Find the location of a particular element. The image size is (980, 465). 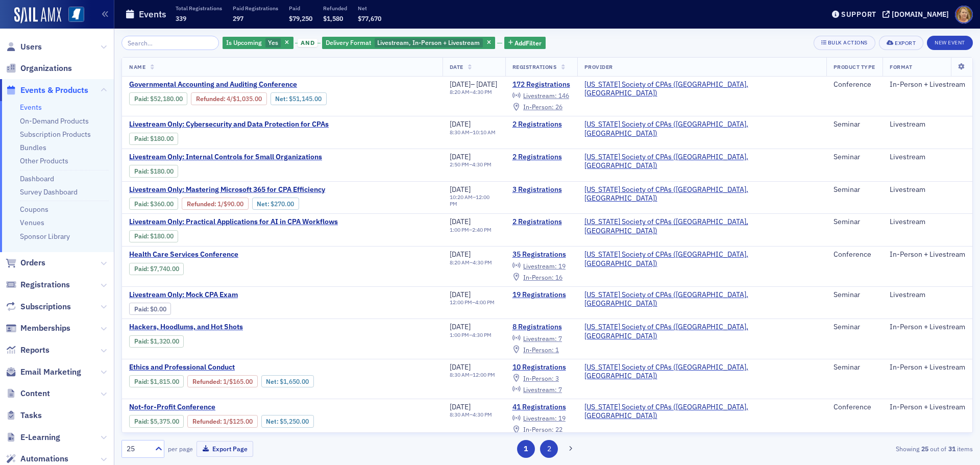

span: $1,580 is located at coordinates (333, 18).